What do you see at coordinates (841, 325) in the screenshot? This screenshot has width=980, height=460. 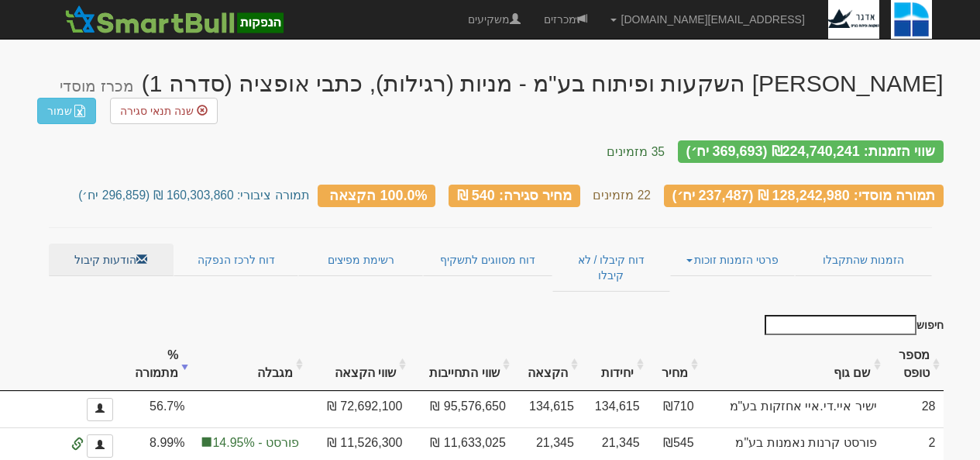 I see `input: חיפוש` at bounding box center [841, 325].